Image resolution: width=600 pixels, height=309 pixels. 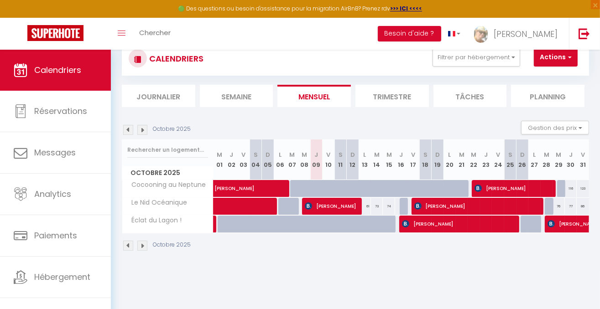 What do you see at coordinates (166, 185) in the screenshot?
I see `span: Cocooning au Neptune` at bounding box center [166, 185].